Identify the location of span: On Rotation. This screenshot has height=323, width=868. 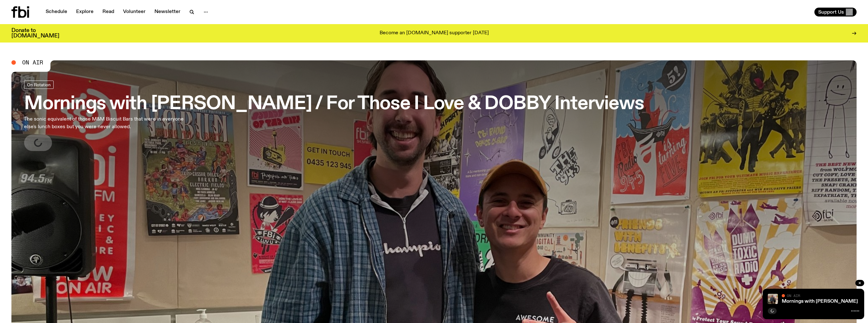
(39, 84).